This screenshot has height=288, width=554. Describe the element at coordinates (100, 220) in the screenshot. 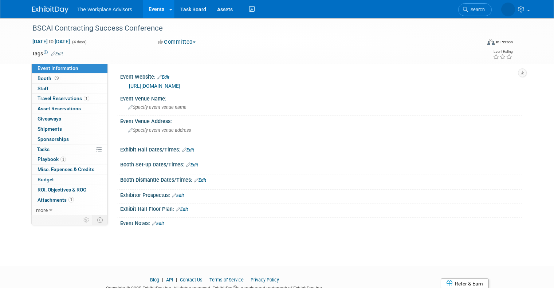

I see `td: Toggle Event Tabs` at that location.